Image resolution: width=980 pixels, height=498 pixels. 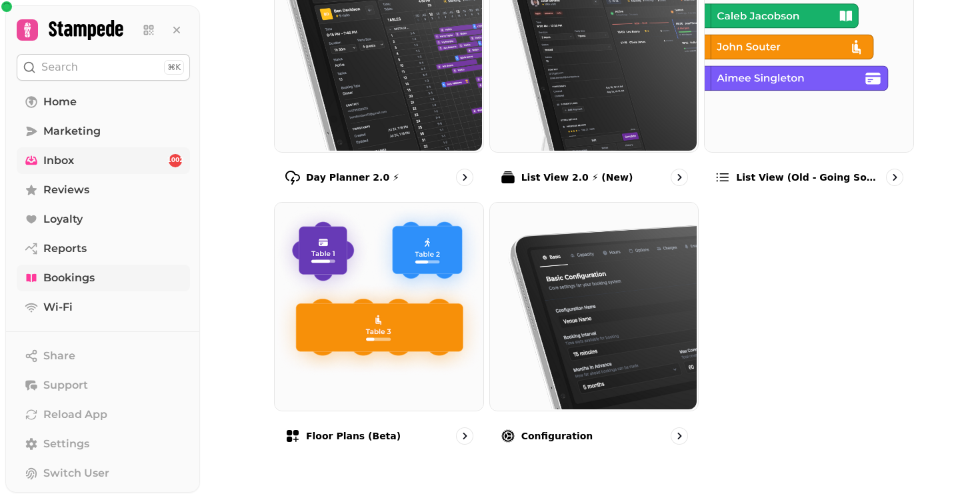 What do you see at coordinates (103, 67) in the screenshot?
I see `button: Search⌘K` at bounding box center [103, 67].